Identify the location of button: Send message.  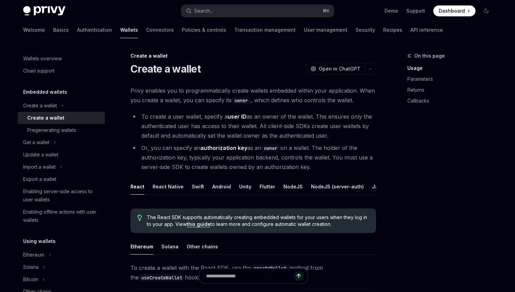
(299, 276).